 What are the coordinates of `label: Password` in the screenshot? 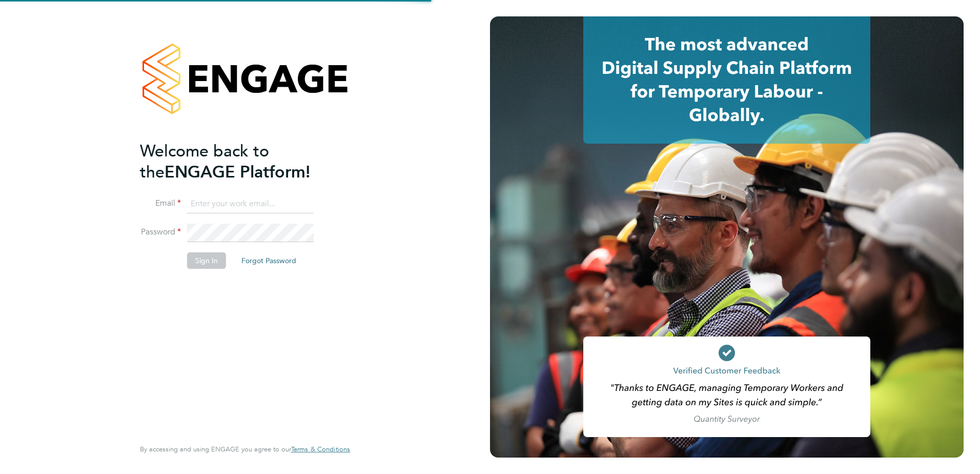 It's located at (160, 232).